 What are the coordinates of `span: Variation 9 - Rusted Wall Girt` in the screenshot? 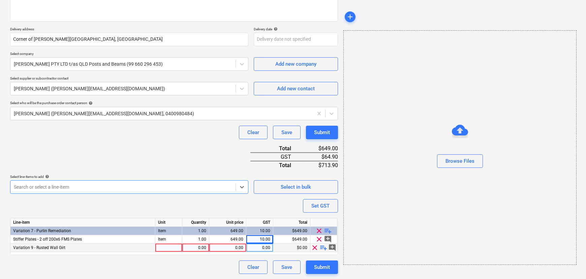 It's located at (39, 248).